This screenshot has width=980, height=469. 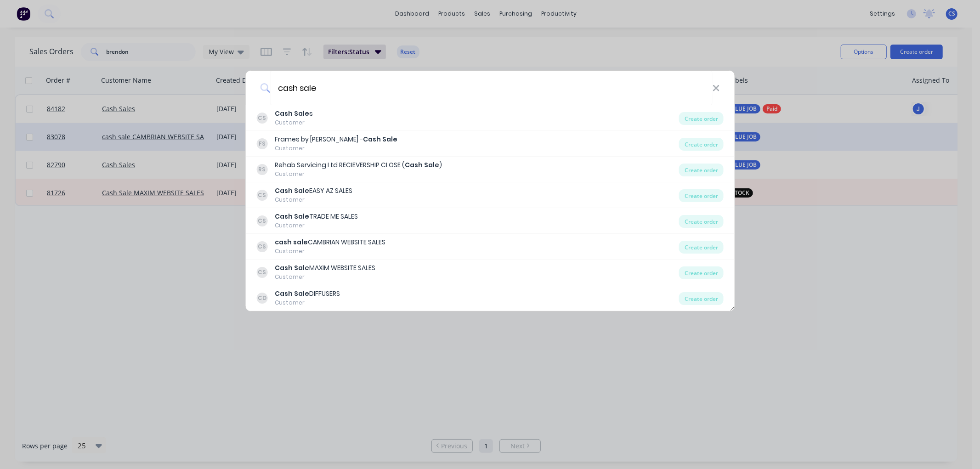 What do you see at coordinates (307, 294) in the screenshot?
I see `div: DIFFUSERS` at bounding box center [307, 294].